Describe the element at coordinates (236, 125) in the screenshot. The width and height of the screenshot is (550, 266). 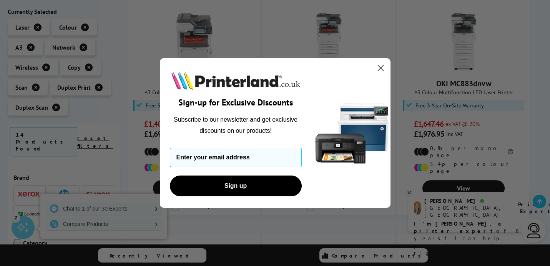
I see `span: Subscribe to our newsletter and get exclusive discounts on our products!` at that location.